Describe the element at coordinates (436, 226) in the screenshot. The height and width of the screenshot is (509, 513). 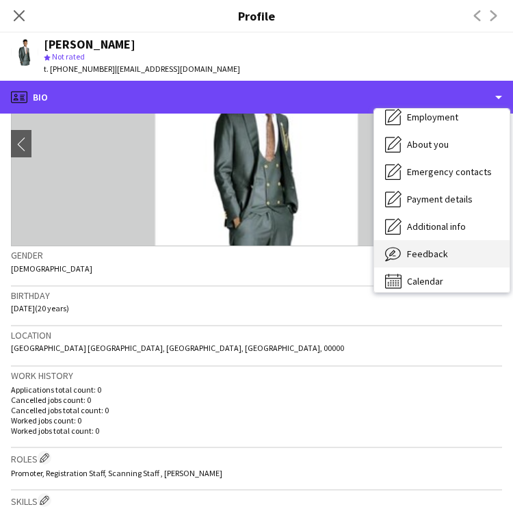
I see `span: Additional info` at that location.